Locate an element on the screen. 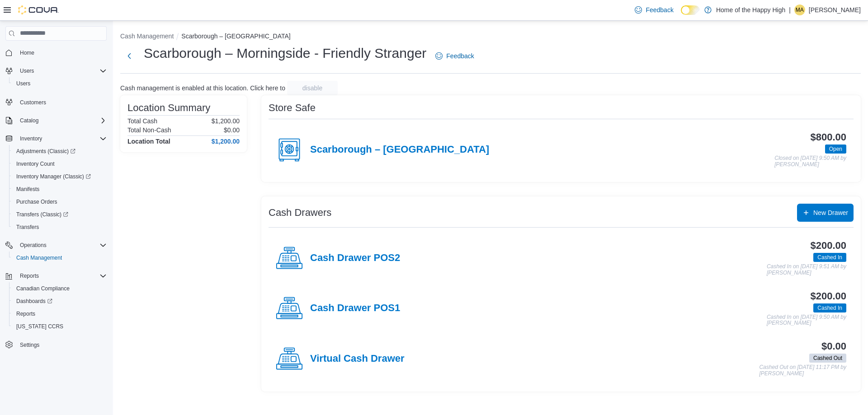 The image size is (868, 415). button: Customers is located at coordinates (56, 102).